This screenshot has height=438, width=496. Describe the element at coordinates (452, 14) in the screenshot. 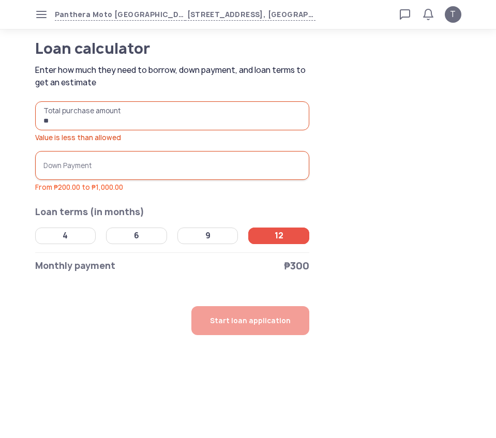

I see `span: T` at that location.